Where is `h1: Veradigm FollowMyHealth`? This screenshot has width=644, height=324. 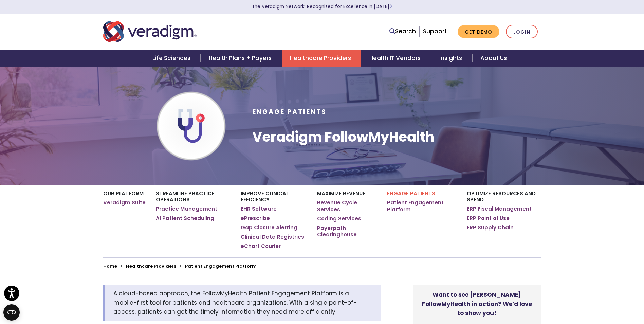
h1: Veradigm FollowMyHealth is located at coordinates (343, 137).